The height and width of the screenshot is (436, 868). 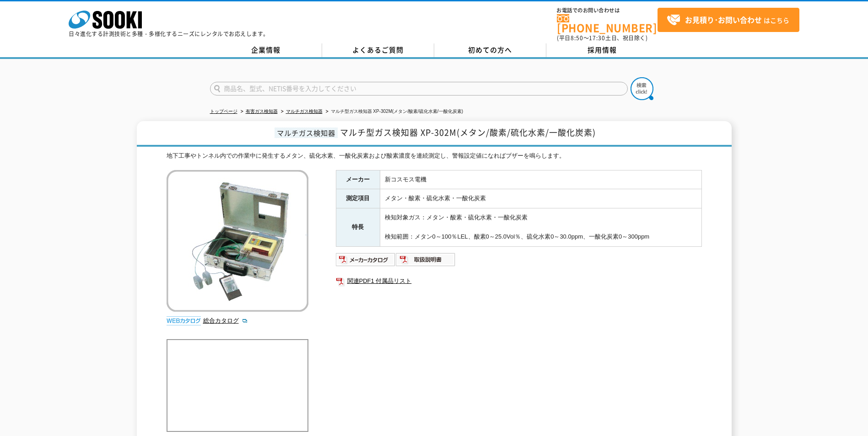 What do you see at coordinates (602, 38) in the screenshot?
I see `span: (平日 ～ 土日、祝日除く)` at bounding box center [602, 38].